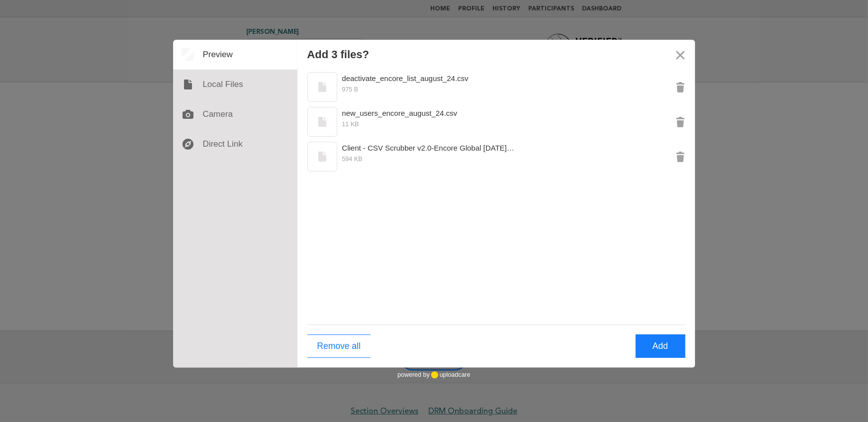 This screenshot has height=422, width=868. What do you see at coordinates (681, 87) in the screenshot?
I see `button: Remove deactivate_encore_list_august_24.csv` at bounding box center [681, 87].